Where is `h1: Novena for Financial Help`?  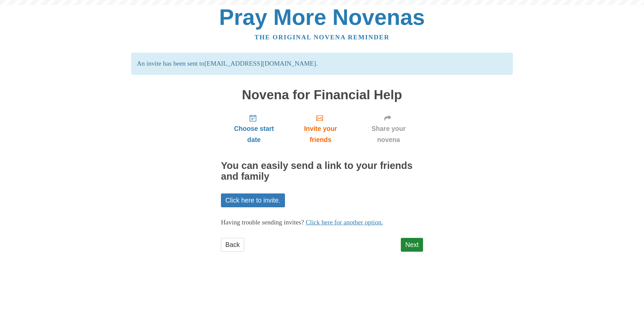 h1: Novena for Financial Help is located at coordinates (322, 95).